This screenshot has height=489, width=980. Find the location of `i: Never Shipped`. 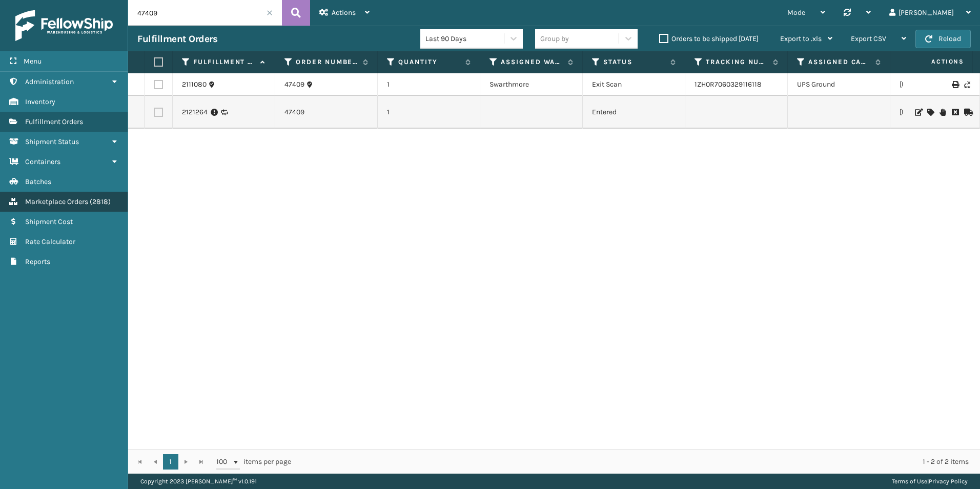

i: Never Shipped is located at coordinates (967, 85).